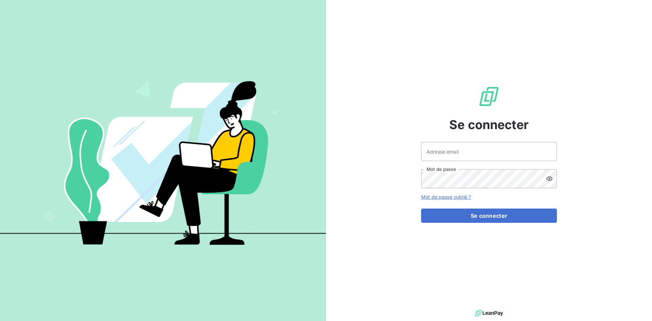 The image size is (652, 321). I want to click on img: logo, so click(489, 313).